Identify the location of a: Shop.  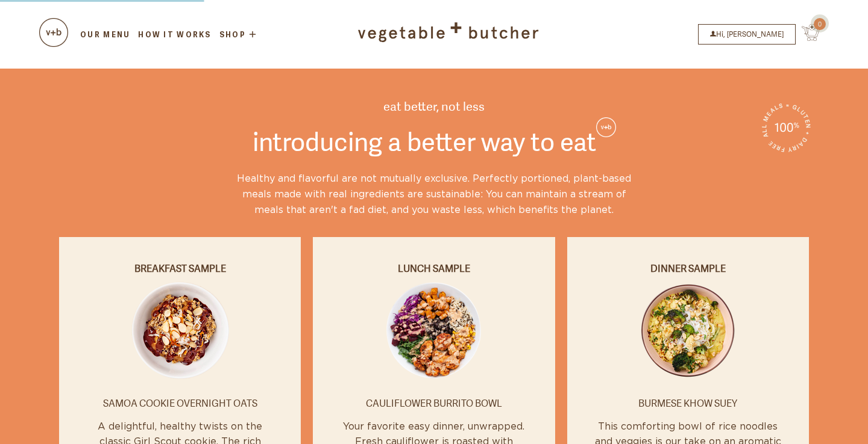
(238, 34).